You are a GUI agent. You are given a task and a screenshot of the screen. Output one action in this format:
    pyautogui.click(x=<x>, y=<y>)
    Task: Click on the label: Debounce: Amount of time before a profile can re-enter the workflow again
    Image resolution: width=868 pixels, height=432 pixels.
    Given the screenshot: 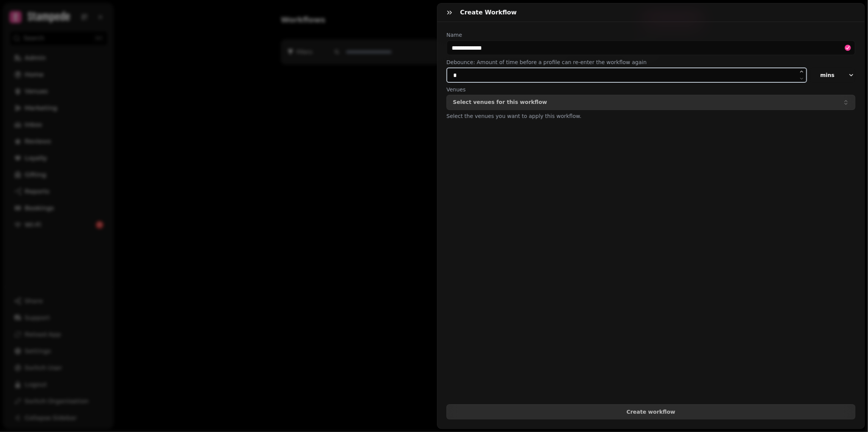 What is the action you would take?
    pyautogui.click(x=651, y=62)
    